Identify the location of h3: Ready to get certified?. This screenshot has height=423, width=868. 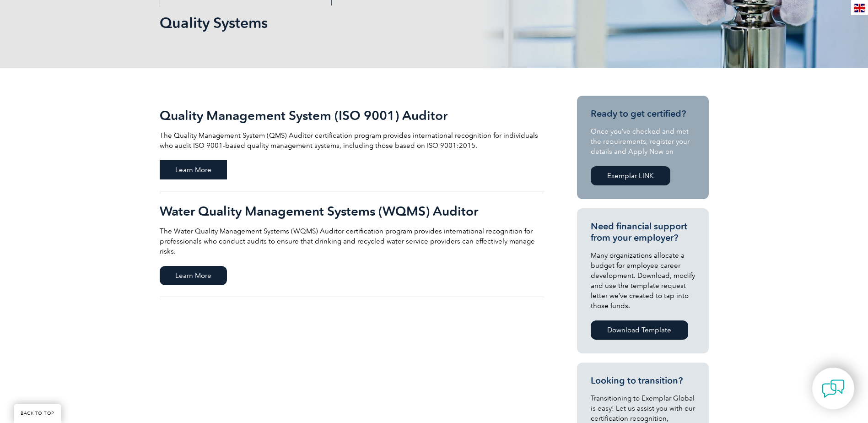
(643, 113).